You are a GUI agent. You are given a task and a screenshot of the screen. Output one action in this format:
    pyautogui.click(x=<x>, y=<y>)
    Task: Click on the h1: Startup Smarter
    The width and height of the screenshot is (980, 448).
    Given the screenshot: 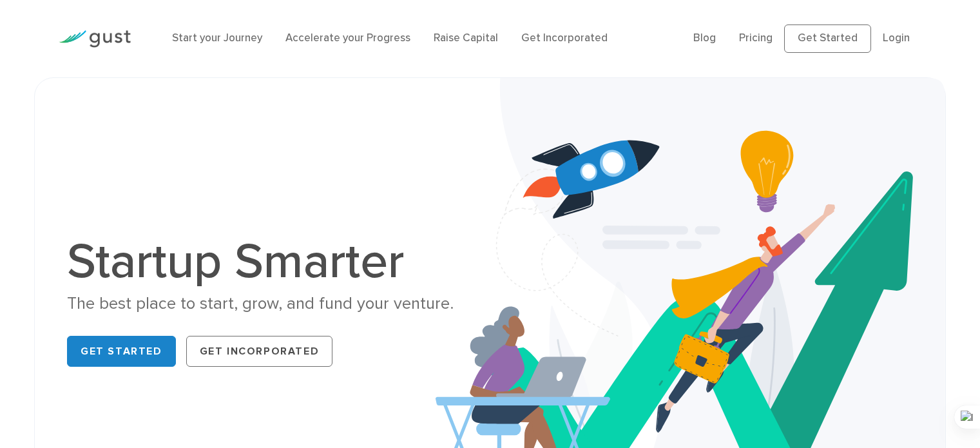 What is the action you would take?
    pyautogui.click(x=273, y=262)
    